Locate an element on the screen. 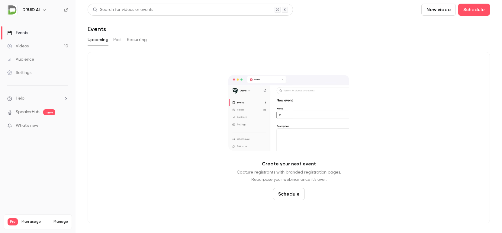 This screenshot has width=502, height=233. h1: Events is located at coordinates (97, 29).